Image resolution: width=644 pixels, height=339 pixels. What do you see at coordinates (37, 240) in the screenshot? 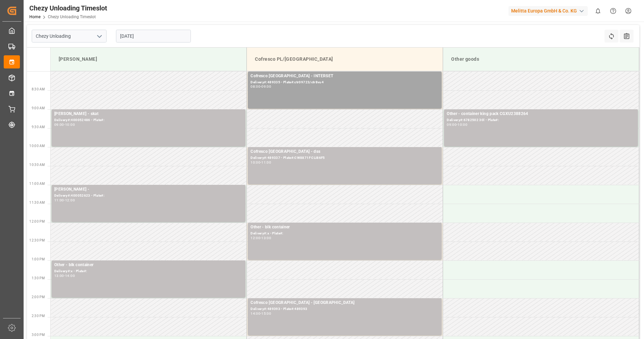
I see `span: 12:30 PM` at bounding box center [37, 240].